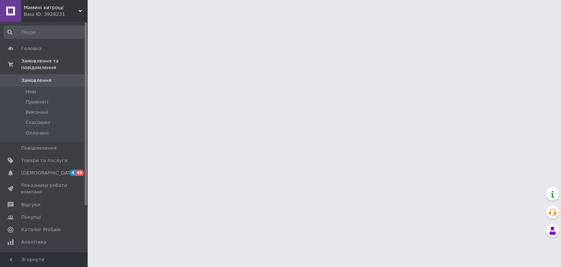 This screenshot has width=561, height=267. Describe the element at coordinates (36, 80) in the screenshot. I see `span: Замовлення` at that location.